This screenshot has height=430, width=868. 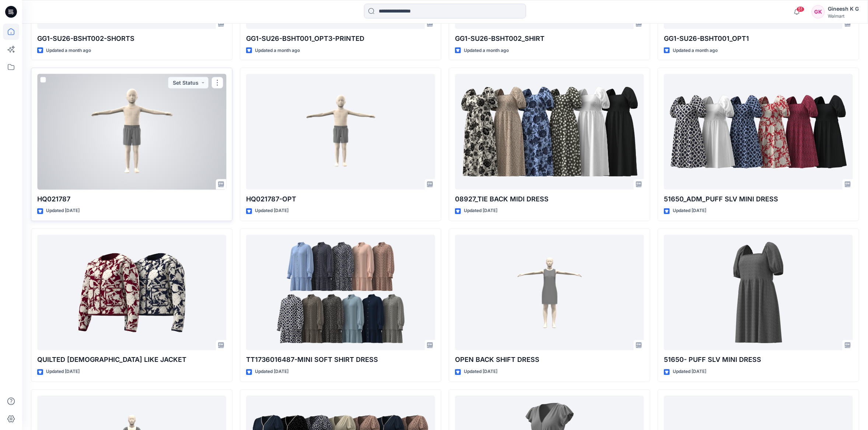 I want to click on p: TT1736016487-MINI SOFT SHIRT DRESS, so click(x=341, y=360).